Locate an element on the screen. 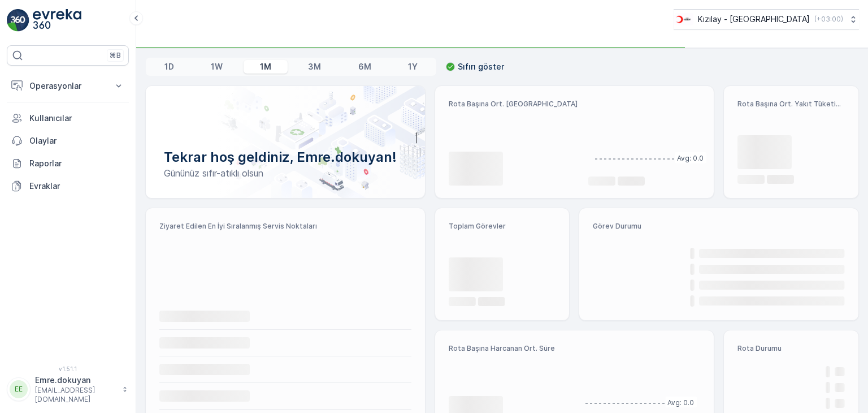  p: 1M is located at coordinates (265, 67).